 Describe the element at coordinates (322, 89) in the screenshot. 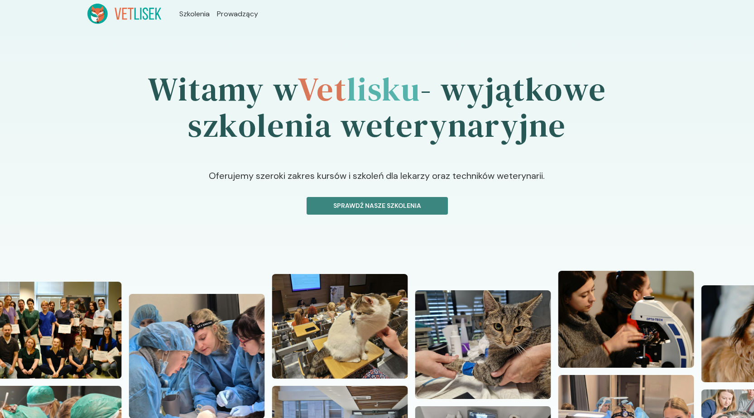

I see `span: Vet` at that location.